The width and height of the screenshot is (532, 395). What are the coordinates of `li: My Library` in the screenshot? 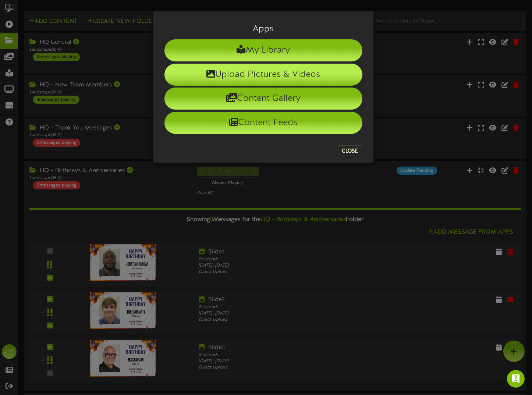 It's located at (263, 51).